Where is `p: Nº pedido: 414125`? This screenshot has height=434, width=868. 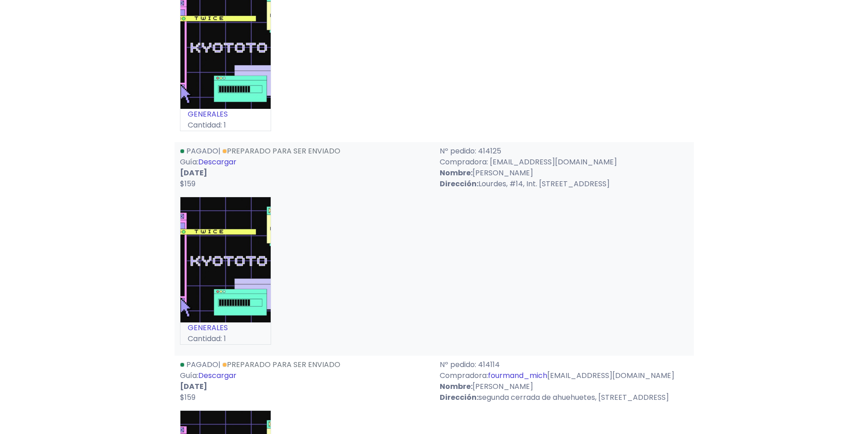
p: Nº pedido: 414125 is located at coordinates (564, 151).